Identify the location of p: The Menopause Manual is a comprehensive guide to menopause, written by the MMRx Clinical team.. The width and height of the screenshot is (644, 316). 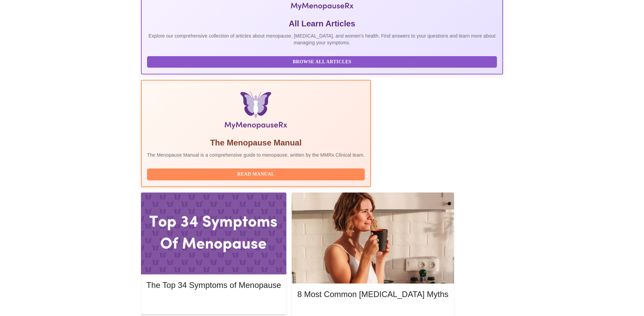
(256, 155).